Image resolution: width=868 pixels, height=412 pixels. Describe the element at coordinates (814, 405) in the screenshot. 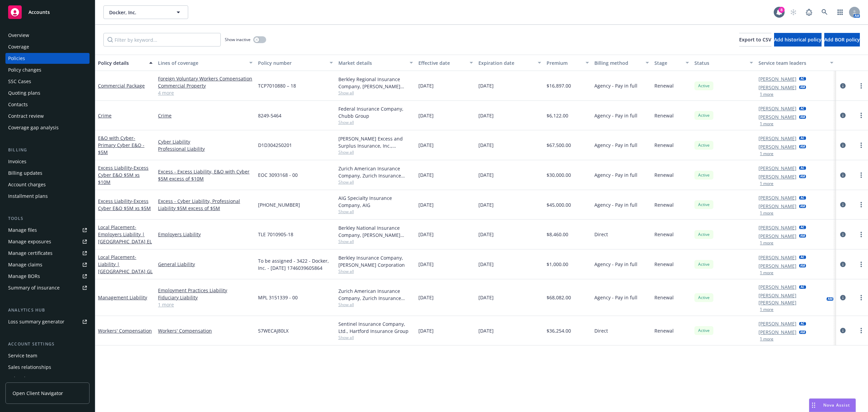

I see `div: Drag to move` at that location.